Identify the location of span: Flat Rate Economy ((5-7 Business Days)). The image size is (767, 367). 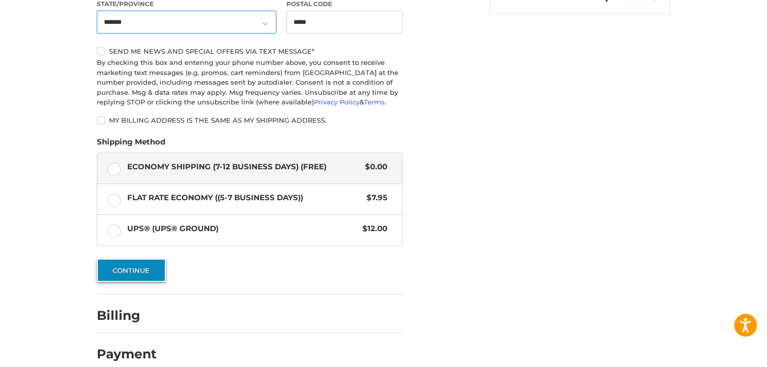
(244, 198).